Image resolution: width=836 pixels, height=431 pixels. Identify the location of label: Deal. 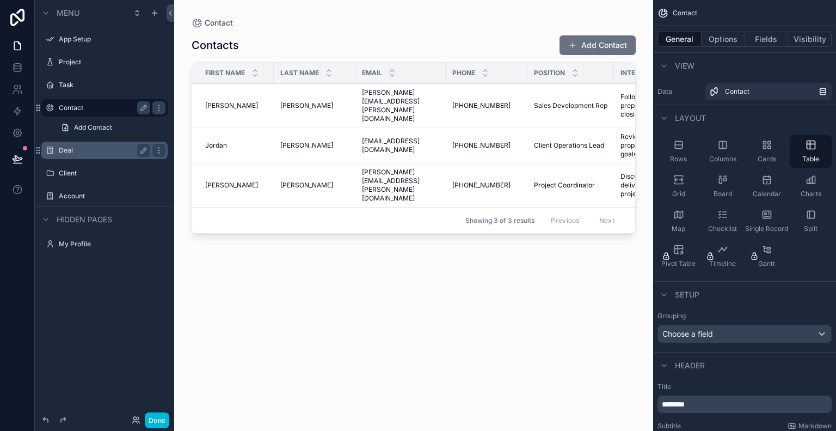
(102, 150).